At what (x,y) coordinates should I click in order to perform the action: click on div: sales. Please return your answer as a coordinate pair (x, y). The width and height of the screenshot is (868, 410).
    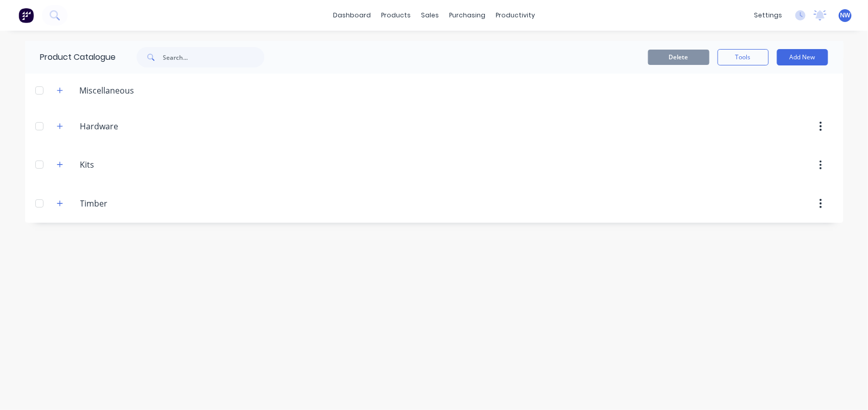
    Looking at the image, I should click on (430, 15).